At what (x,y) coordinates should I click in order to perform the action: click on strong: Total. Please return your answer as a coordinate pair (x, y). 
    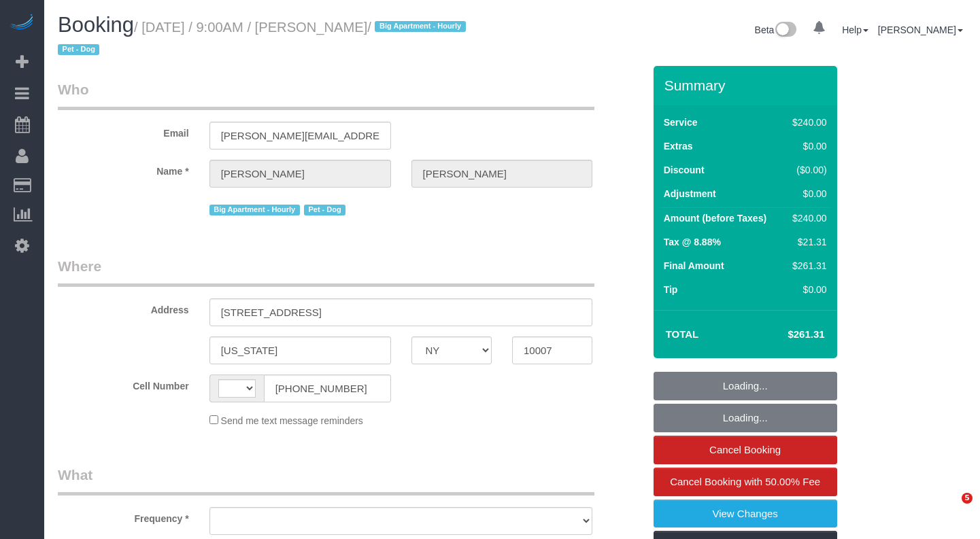
    Looking at the image, I should click on (682, 334).